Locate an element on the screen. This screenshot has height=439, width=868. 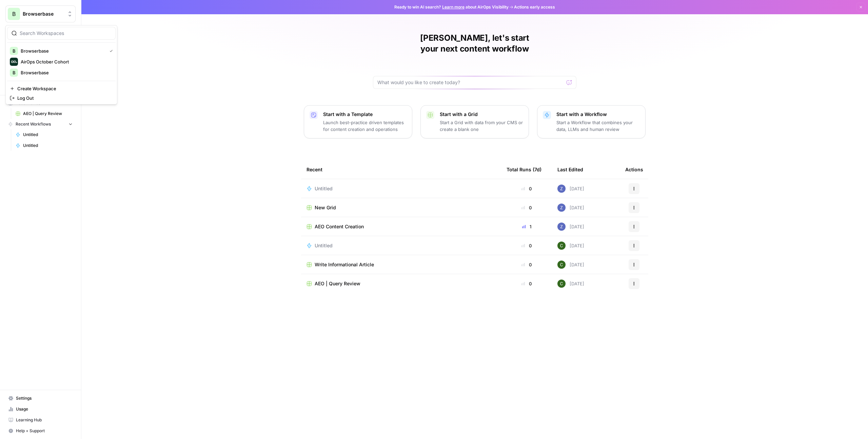
span: Ready to win AI search? about AirOps Visibility is located at coordinates (451, 7).